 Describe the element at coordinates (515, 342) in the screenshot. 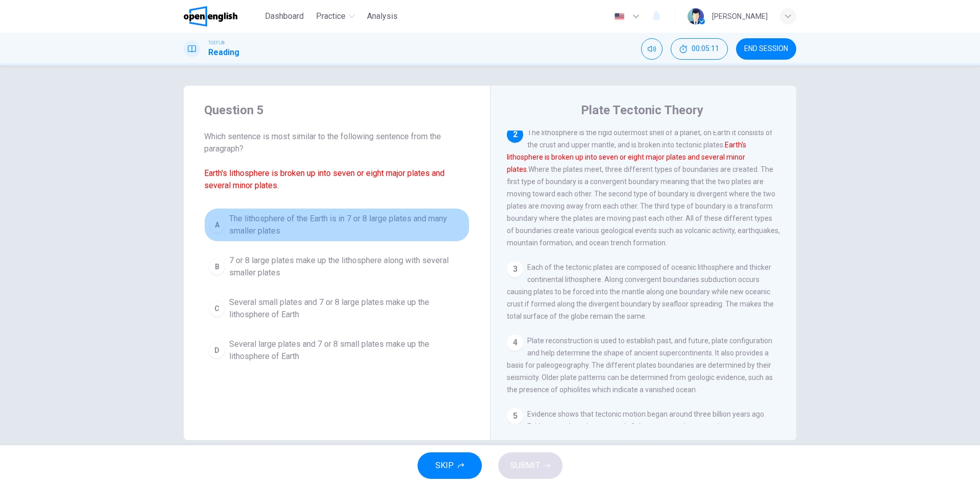

I see `div: 4` at that location.